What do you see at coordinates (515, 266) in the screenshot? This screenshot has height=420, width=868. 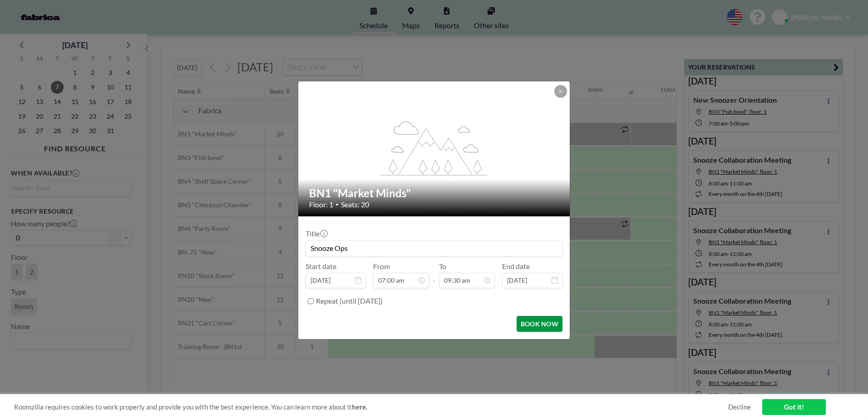 I see `label: End date` at bounding box center [515, 266].